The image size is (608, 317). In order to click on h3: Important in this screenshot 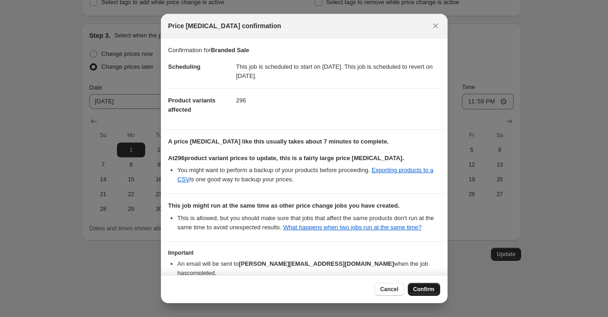, I will do `click(304, 253)`.